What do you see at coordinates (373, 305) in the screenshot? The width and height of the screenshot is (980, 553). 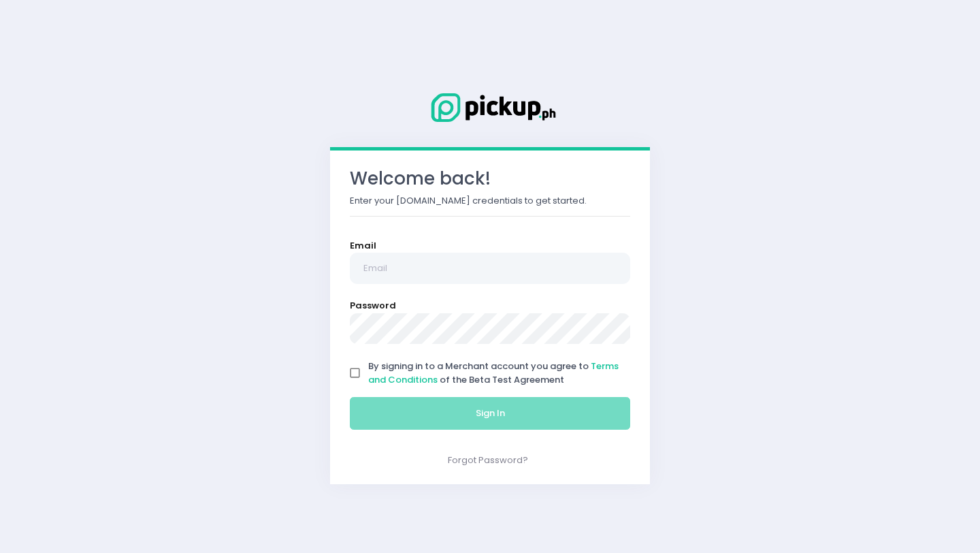 I see `label: Password` at bounding box center [373, 305].